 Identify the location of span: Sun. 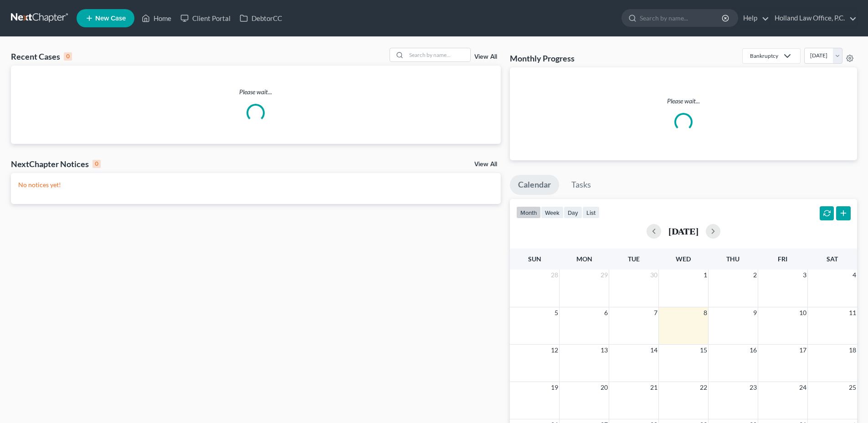
(535, 259).